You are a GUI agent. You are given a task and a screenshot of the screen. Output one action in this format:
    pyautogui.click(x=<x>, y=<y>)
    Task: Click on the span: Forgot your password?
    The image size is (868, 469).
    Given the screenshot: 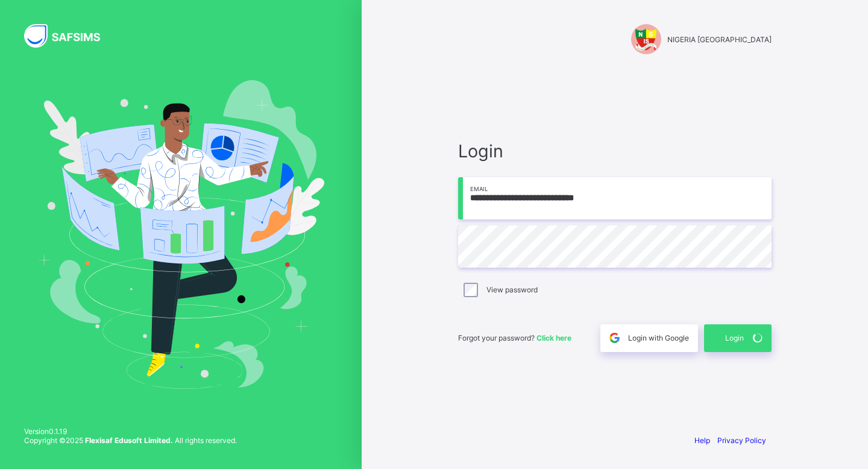 What is the action you would take?
    pyautogui.click(x=514, y=338)
    